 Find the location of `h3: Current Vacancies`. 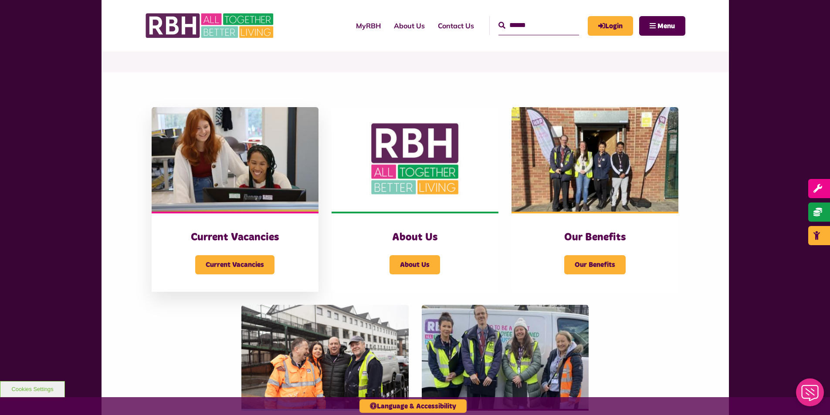

h3: Current Vacancies is located at coordinates (235, 238).